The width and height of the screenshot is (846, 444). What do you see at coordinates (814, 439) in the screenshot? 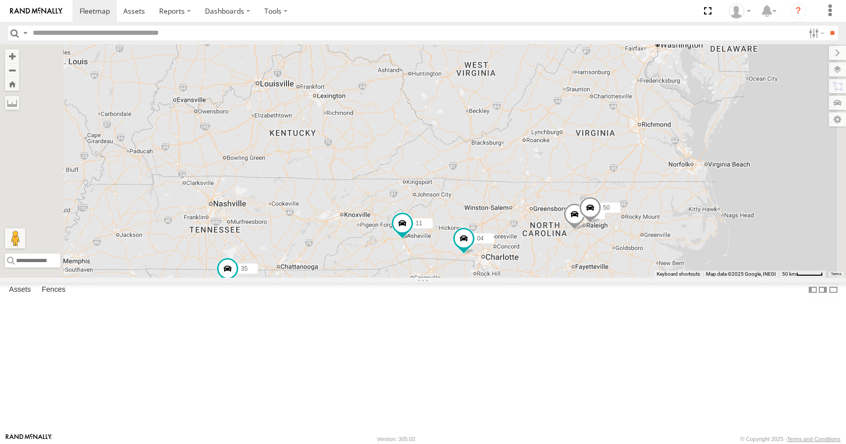
I see `a: Terms and Conditions` at bounding box center [814, 439].